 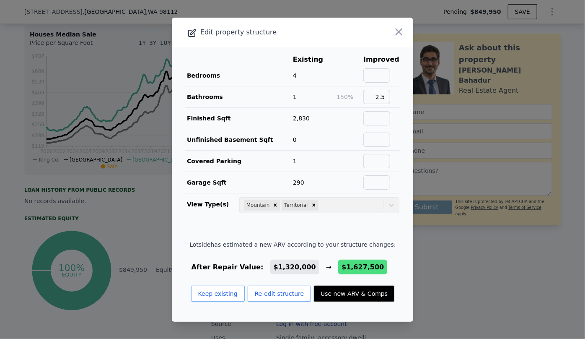 I want to click on td: Finished Sqft, so click(x=239, y=118).